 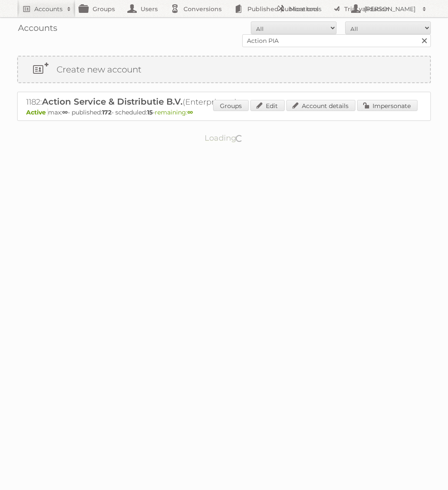 I want to click on a: Create new account, so click(x=224, y=70).